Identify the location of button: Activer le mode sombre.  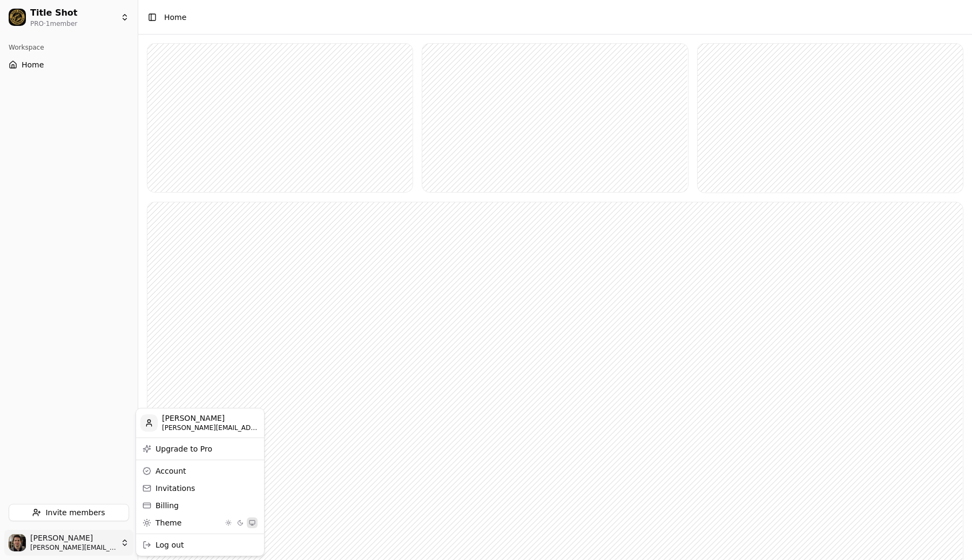
(240, 523).